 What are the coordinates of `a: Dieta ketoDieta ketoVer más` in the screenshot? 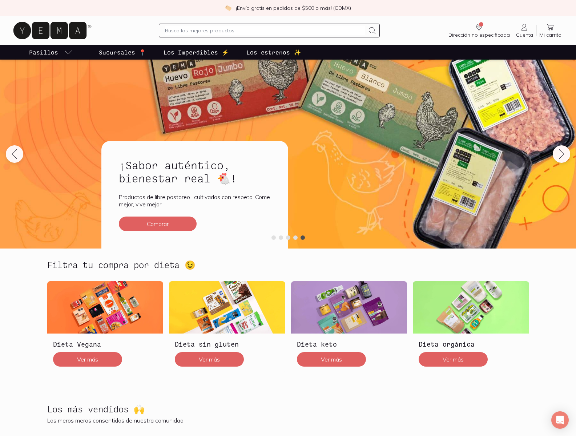 It's located at (349, 327).